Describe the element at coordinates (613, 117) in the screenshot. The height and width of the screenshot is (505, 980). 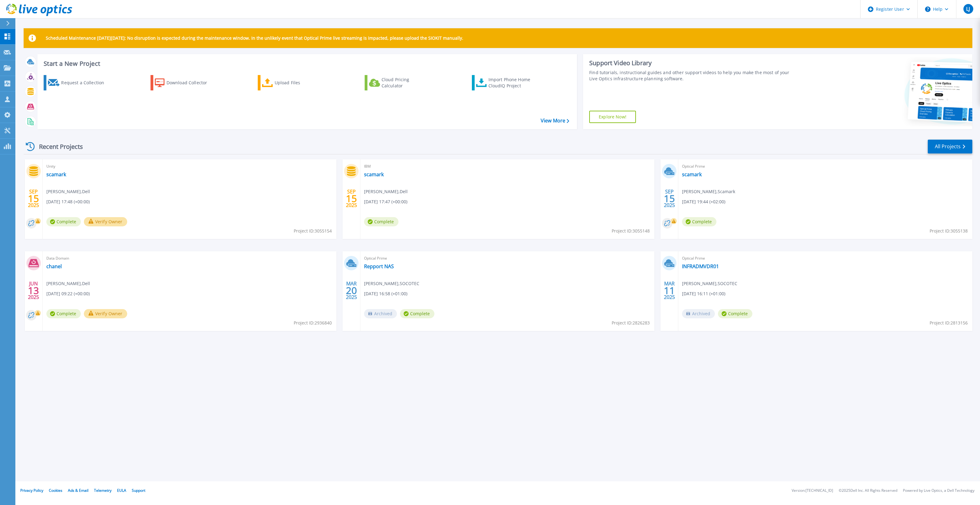
I see `a: Explore Now!` at that location.